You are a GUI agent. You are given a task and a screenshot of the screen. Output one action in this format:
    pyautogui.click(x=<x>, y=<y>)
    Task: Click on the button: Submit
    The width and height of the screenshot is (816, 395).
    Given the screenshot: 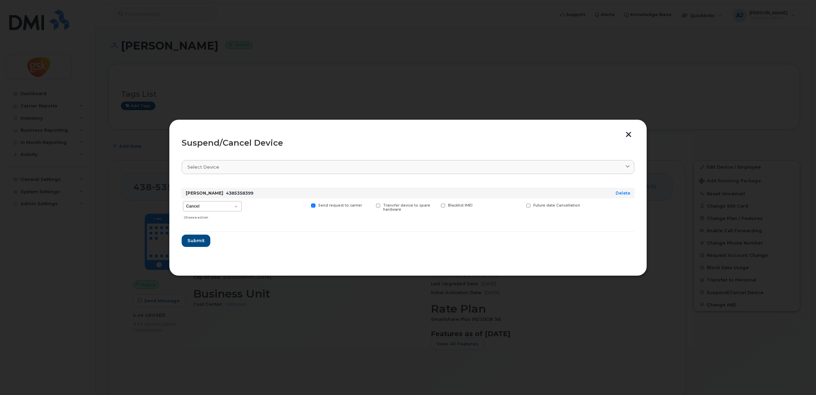 What is the action you would take?
    pyautogui.click(x=196, y=240)
    